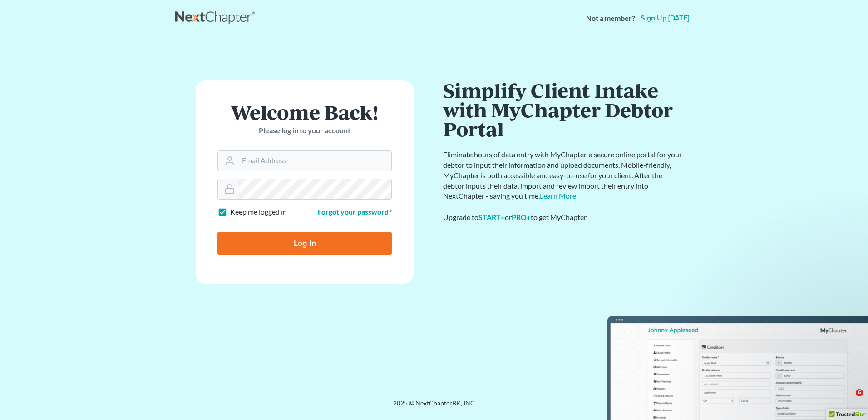 The width and height of the screenshot is (868, 420). I want to click on p: Eliminate hours of data entry with MyChapter, a secure online portal for your debtor to input the..., so click(564, 175).